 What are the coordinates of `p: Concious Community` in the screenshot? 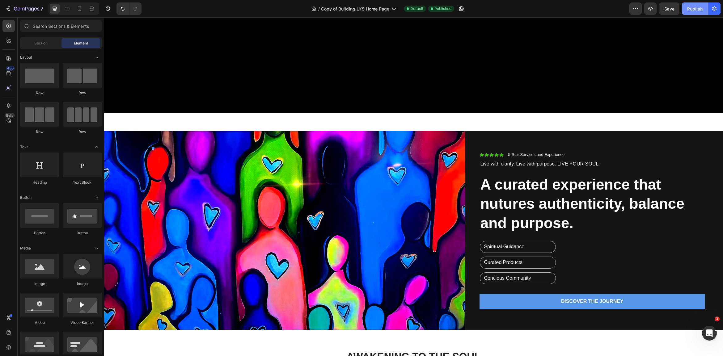 It's located at (414, 261).